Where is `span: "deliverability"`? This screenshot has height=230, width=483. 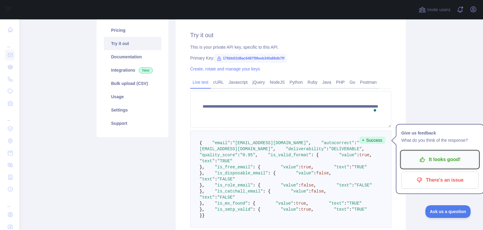 span: "deliverability" is located at coordinates (306, 149).